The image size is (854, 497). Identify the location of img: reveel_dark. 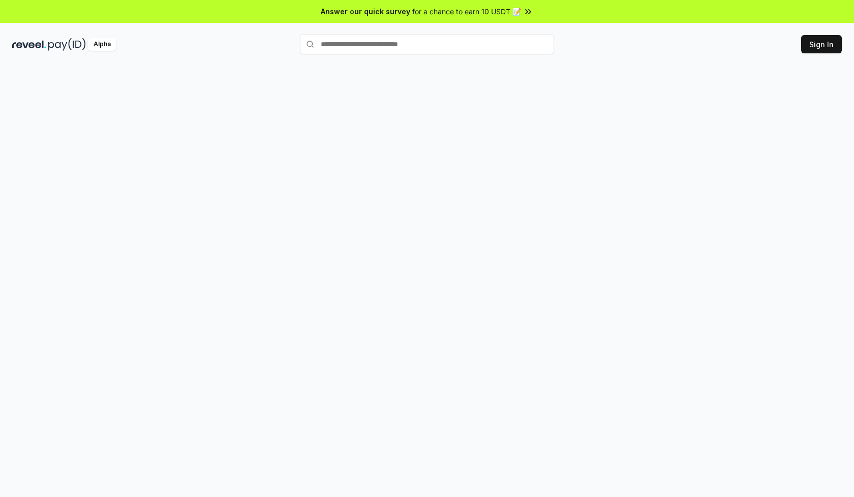
(29, 44).